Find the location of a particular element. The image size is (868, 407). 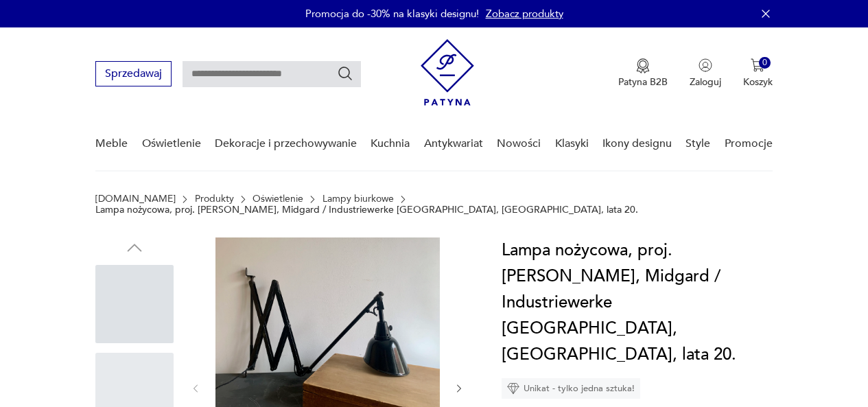

a: Nowości is located at coordinates (519, 143).